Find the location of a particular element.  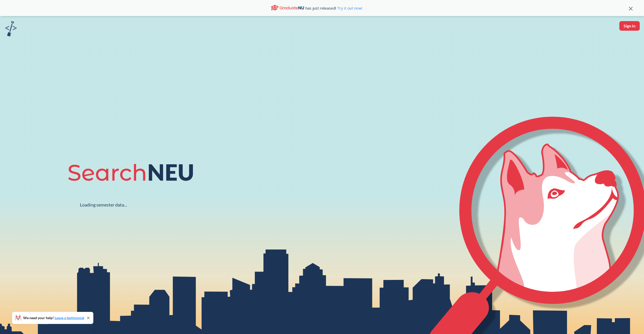

a: sandbox logo is located at coordinates (11, 29).